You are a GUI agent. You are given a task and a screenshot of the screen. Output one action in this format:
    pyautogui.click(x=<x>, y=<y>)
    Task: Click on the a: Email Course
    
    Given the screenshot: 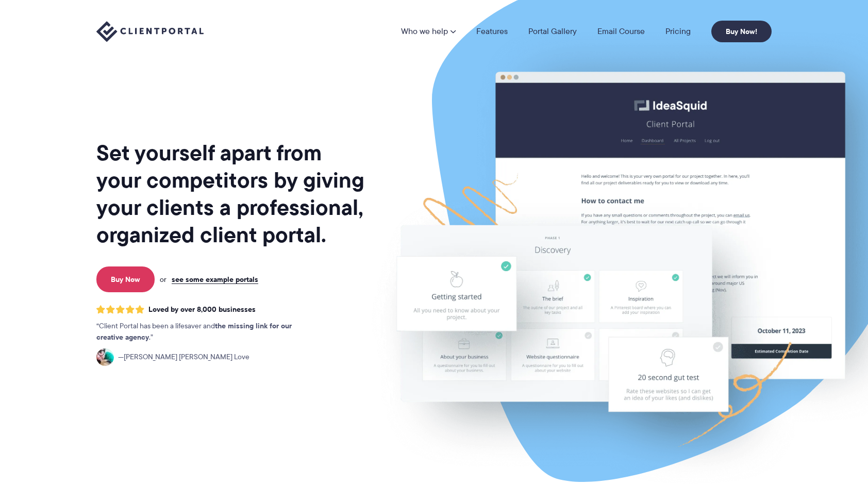 What is the action you would take?
    pyautogui.click(x=621, y=31)
    